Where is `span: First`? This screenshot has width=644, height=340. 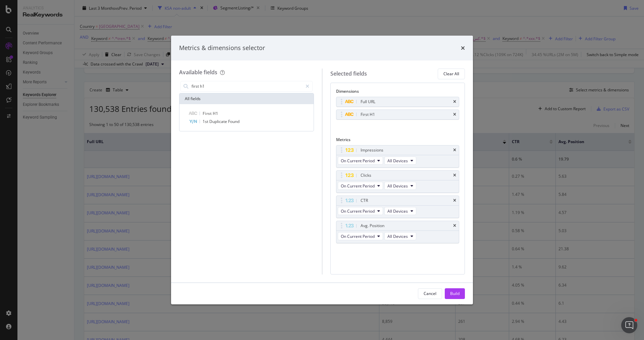
span: First is located at coordinates (208, 113).